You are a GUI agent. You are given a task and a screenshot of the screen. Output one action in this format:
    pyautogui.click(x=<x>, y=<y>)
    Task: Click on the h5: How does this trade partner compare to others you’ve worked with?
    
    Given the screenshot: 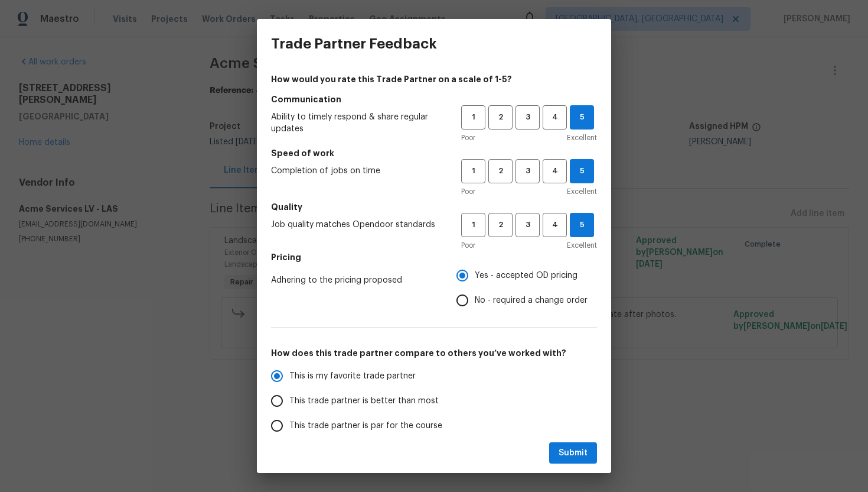 What is the action you would take?
    pyautogui.click(x=434, y=353)
    